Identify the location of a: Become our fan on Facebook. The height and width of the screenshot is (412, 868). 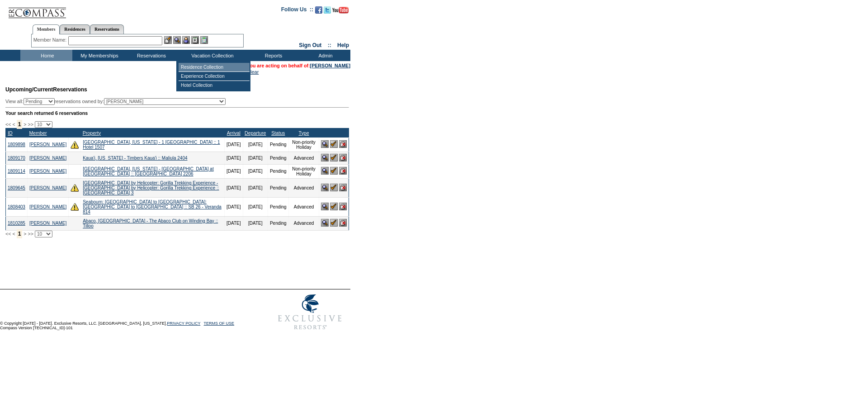
(319, 12).